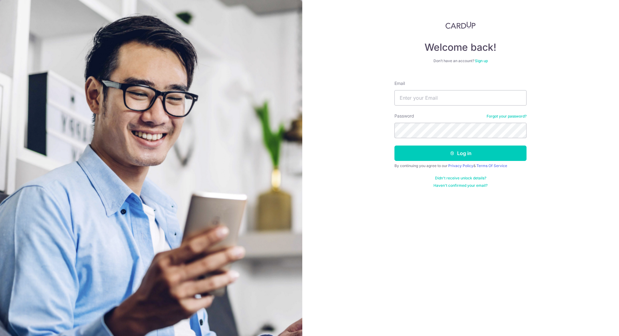  What do you see at coordinates (461, 61) in the screenshot?
I see `div: Don’t have an account?` at bounding box center [461, 61].